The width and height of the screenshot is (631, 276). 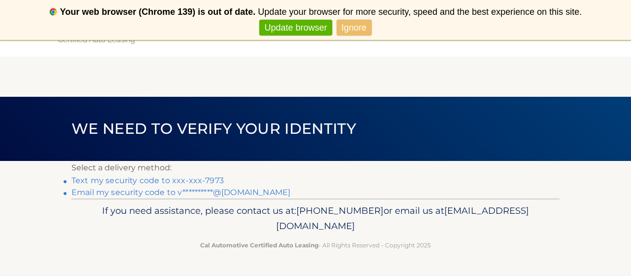 I want to click on a: Update browser, so click(x=295, y=28).